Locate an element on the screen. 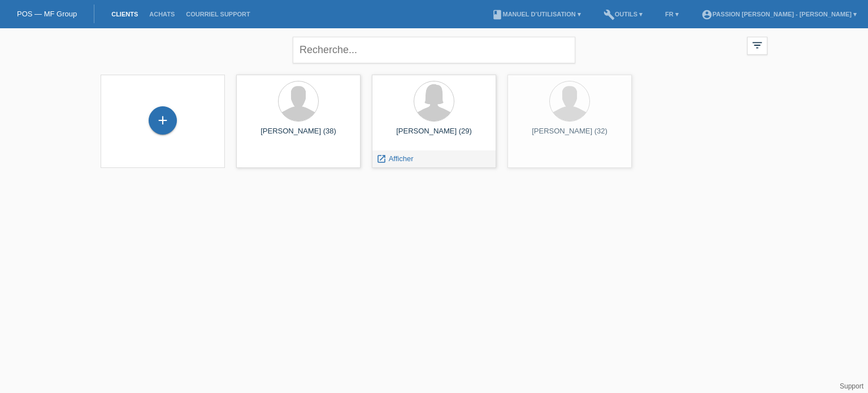 The height and width of the screenshot is (393, 868). input: Recherche... is located at coordinates (434, 49).